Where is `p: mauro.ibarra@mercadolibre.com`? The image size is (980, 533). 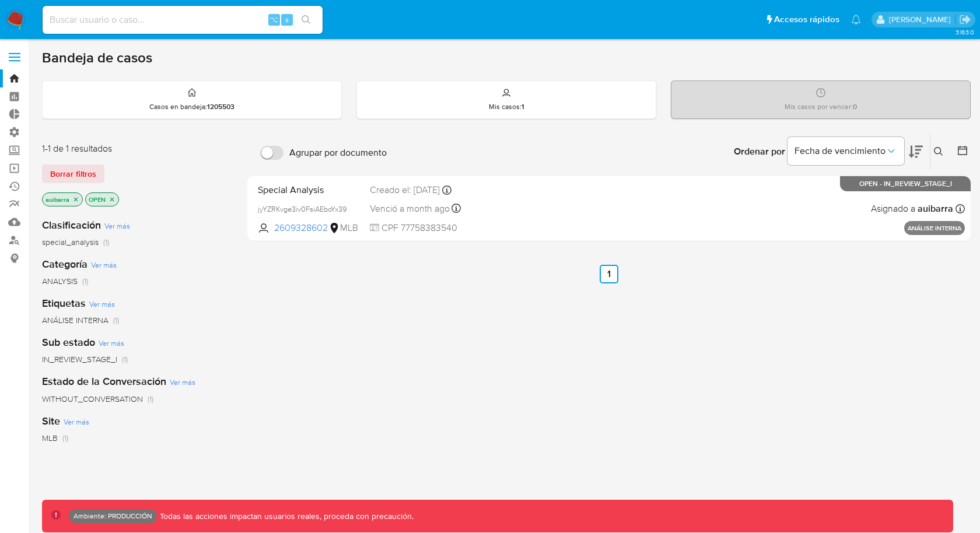
p: mauro.ibarra@mercadolibre.com is located at coordinates (922, 19).